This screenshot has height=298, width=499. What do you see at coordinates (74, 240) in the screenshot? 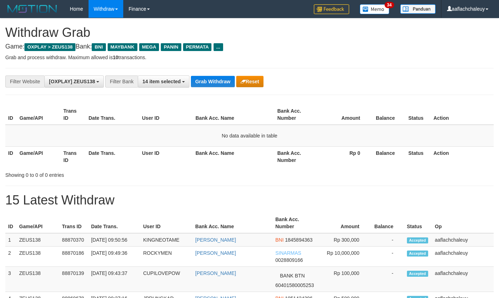
I see `td: 88870370` at bounding box center [74, 240].